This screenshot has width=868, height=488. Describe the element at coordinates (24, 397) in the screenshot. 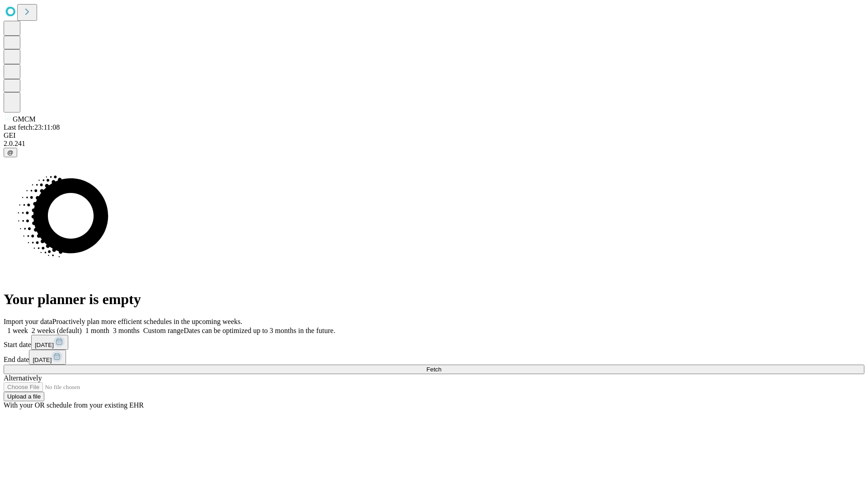

I see `button: Upload a file` at that location.